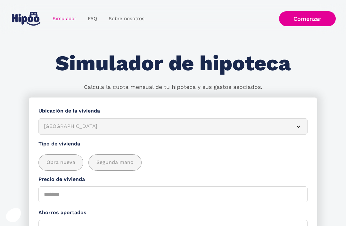  Describe the element at coordinates (26, 19) in the screenshot. I see `a: home` at that location.